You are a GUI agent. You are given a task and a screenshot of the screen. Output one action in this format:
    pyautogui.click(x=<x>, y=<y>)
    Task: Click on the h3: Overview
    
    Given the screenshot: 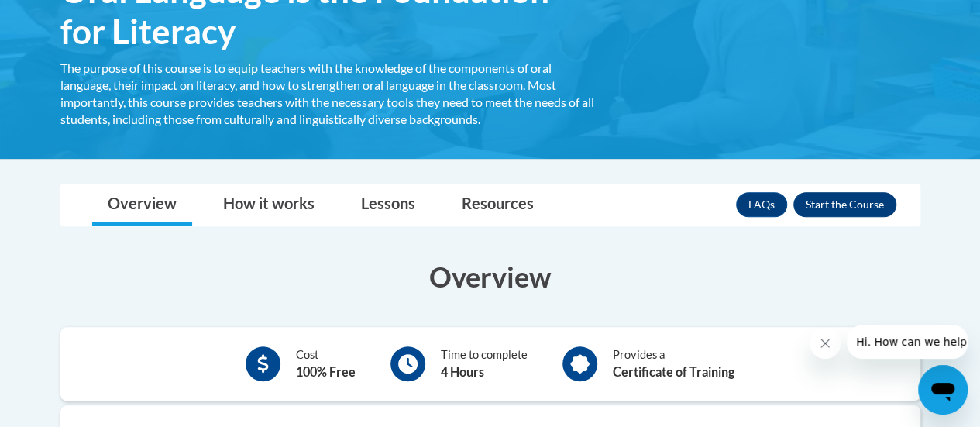 What is the action you would take?
    pyautogui.click(x=490, y=277)
    